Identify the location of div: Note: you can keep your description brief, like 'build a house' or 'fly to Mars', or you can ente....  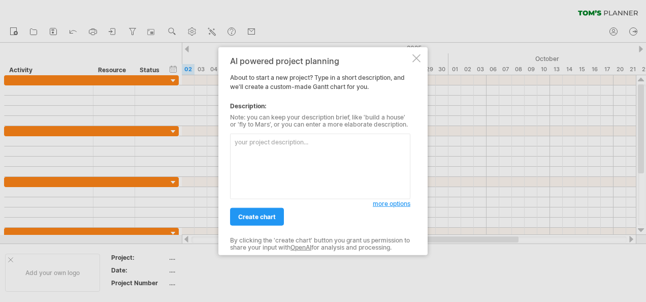
(320, 121).